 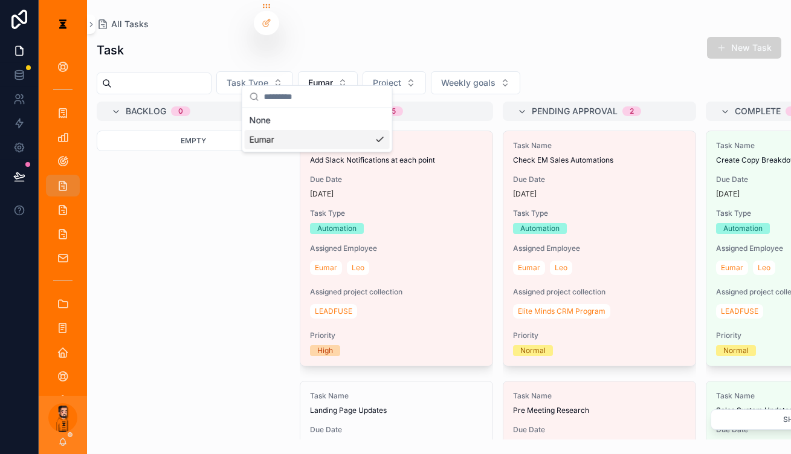 I want to click on span: Complete, so click(x=758, y=111).